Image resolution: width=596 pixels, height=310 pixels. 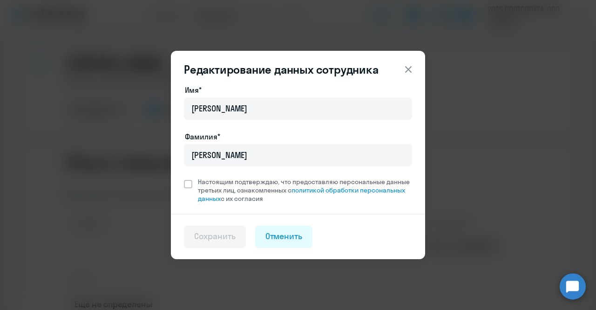 What do you see at coordinates (215, 236) in the screenshot?
I see `div: Сохранить` at bounding box center [215, 236].